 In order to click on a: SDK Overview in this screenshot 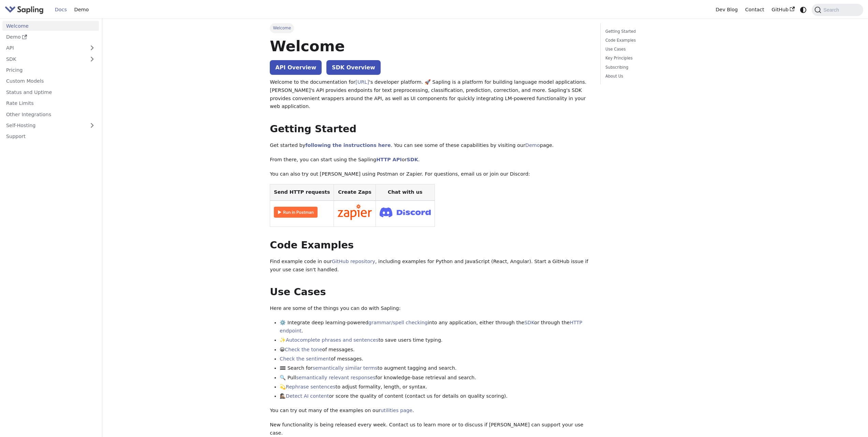, I will do `click(353, 67)`.